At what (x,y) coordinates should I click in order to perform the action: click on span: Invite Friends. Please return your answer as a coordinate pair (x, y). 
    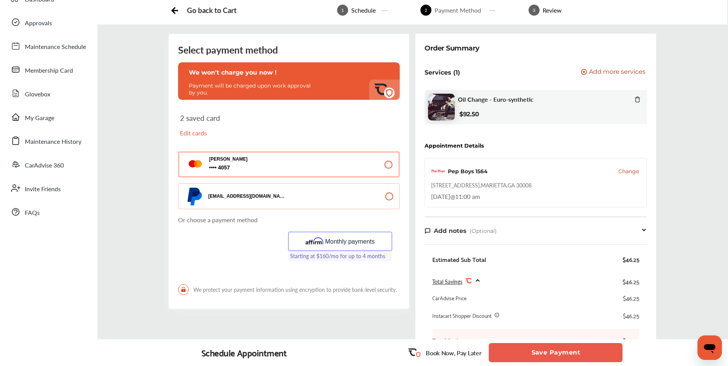
    Looking at the image, I should click on (43, 189).